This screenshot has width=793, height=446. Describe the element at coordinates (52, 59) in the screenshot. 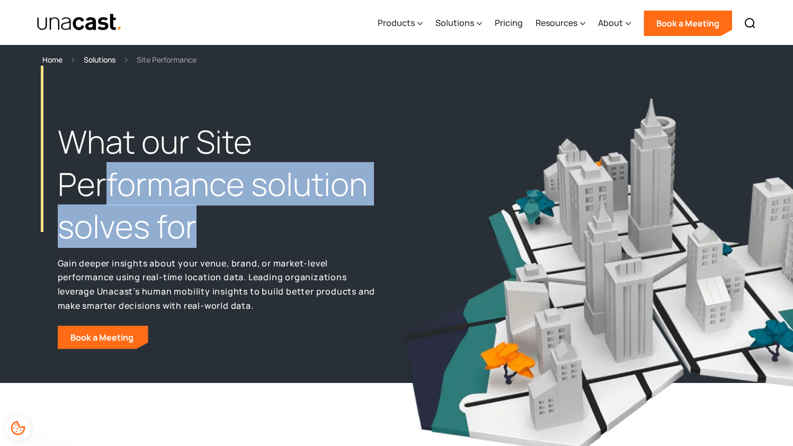

I see `a: Home` at that location.